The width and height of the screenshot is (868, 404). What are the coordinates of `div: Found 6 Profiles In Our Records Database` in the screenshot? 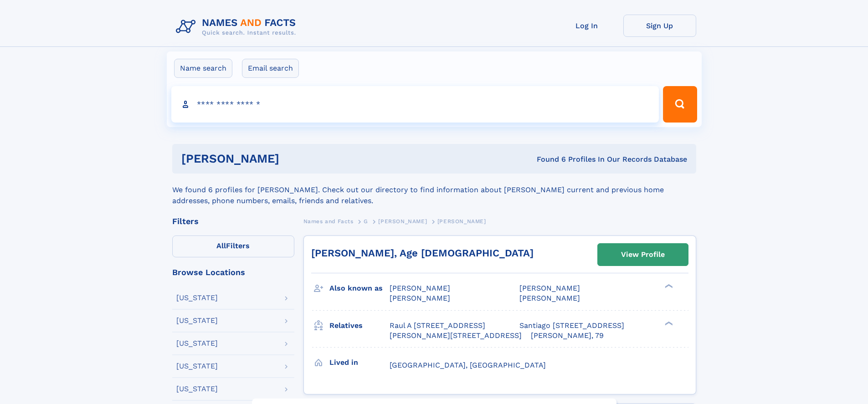 It's located at (547, 159).